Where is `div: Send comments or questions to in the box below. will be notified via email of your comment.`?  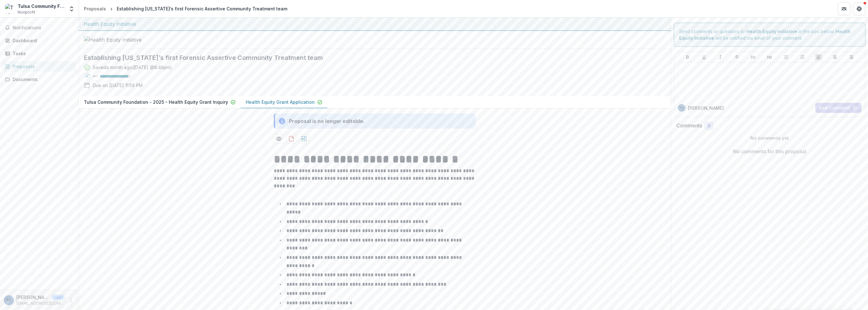
div: Send comments or questions to in the box below. will be notified via email of your comment. is located at coordinates (770, 35).